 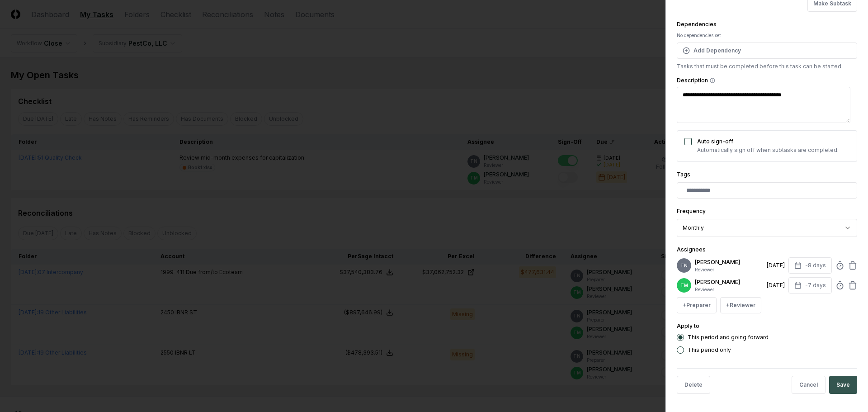 What do you see at coordinates (697, 305) in the screenshot?
I see `button: +Preparer` at bounding box center [697, 305].